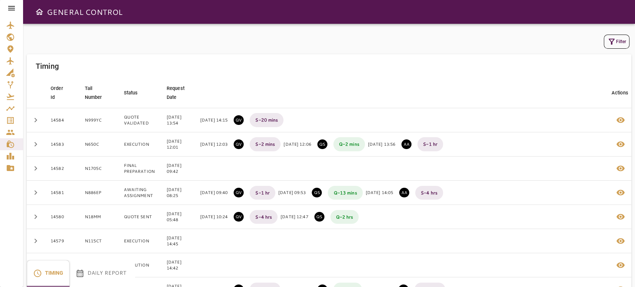  I want to click on td: N999YC, so click(98, 120).